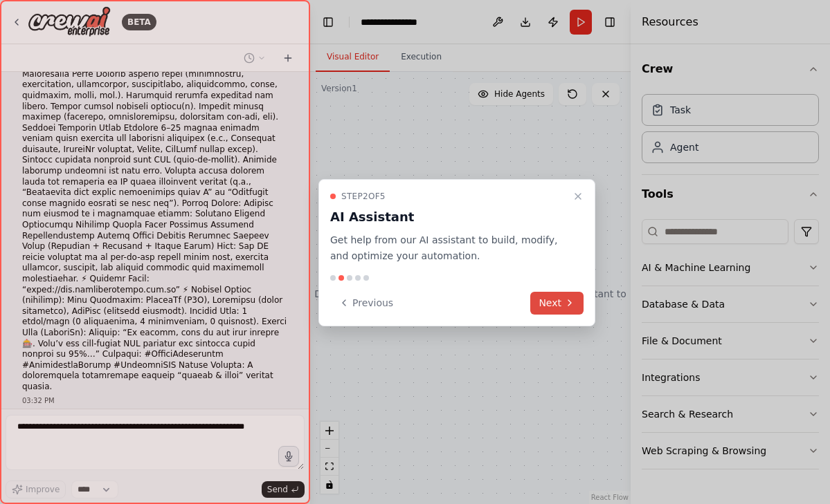  Describe the element at coordinates (578, 196) in the screenshot. I see `button: Close walkthrough` at that location.